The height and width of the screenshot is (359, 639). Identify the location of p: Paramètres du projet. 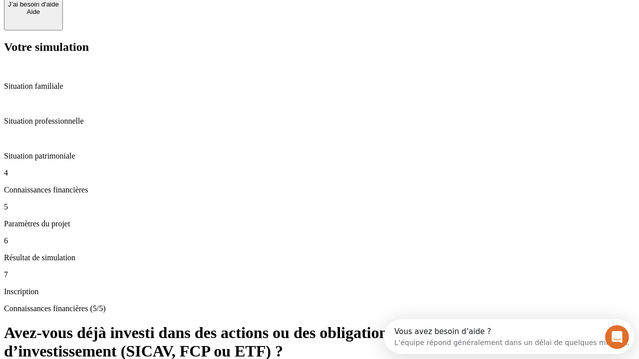
(319, 224).